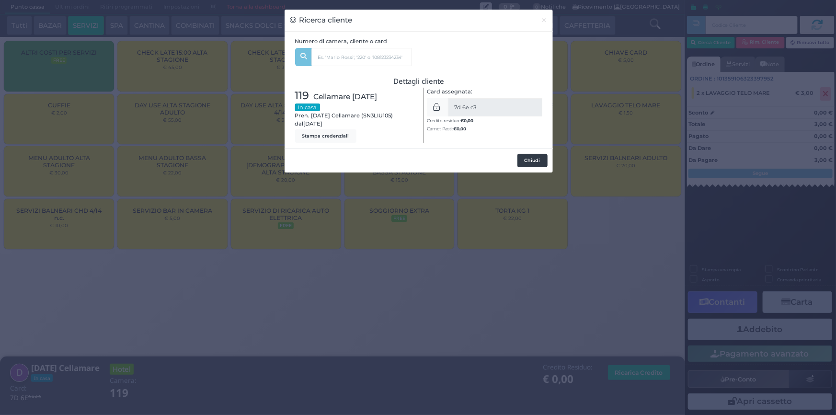 The width and height of the screenshot is (836, 415). What do you see at coordinates (341, 41) in the screenshot?
I see `label: Numero di camera, cliente o card` at bounding box center [341, 41].